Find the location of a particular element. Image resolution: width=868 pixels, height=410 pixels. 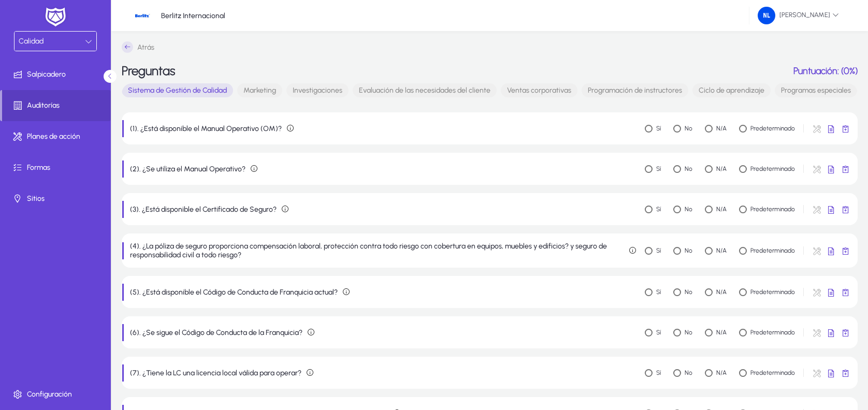

button: Investigaciones is located at coordinates (318, 90).